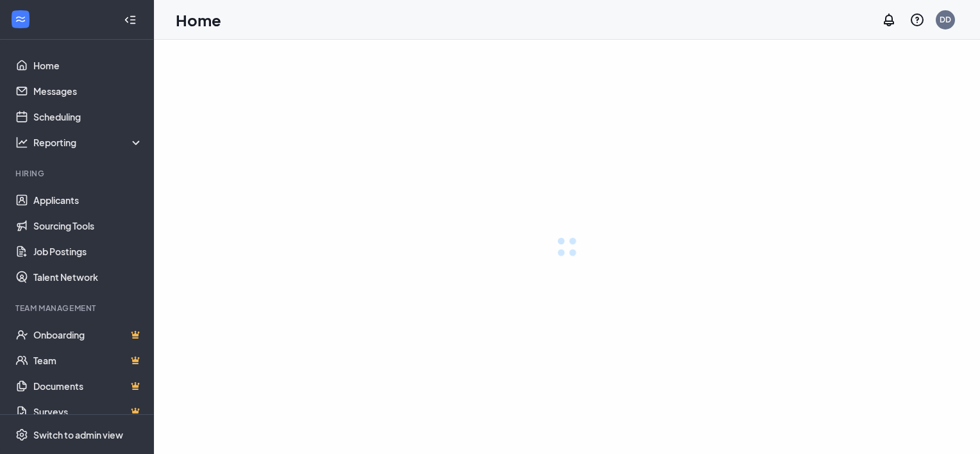 Image resolution: width=980 pixels, height=454 pixels. Describe the element at coordinates (88, 412) in the screenshot. I see `a: SurveysCrown` at that location.